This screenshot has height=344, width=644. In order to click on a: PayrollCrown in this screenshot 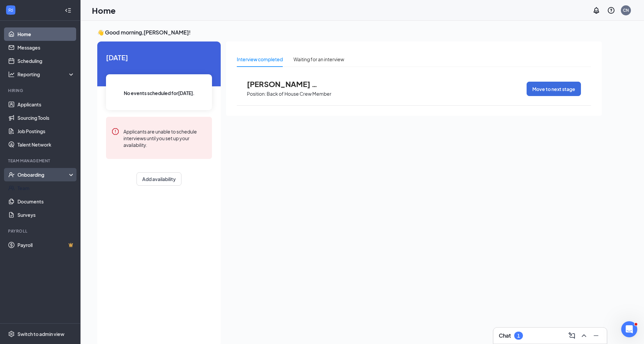, I will do `click(46, 245)`.